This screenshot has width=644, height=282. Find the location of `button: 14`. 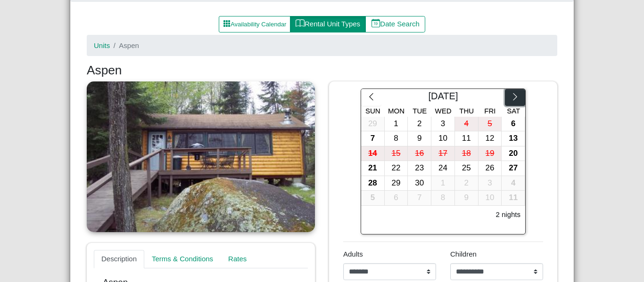

button: 14 is located at coordinates (373, 154).